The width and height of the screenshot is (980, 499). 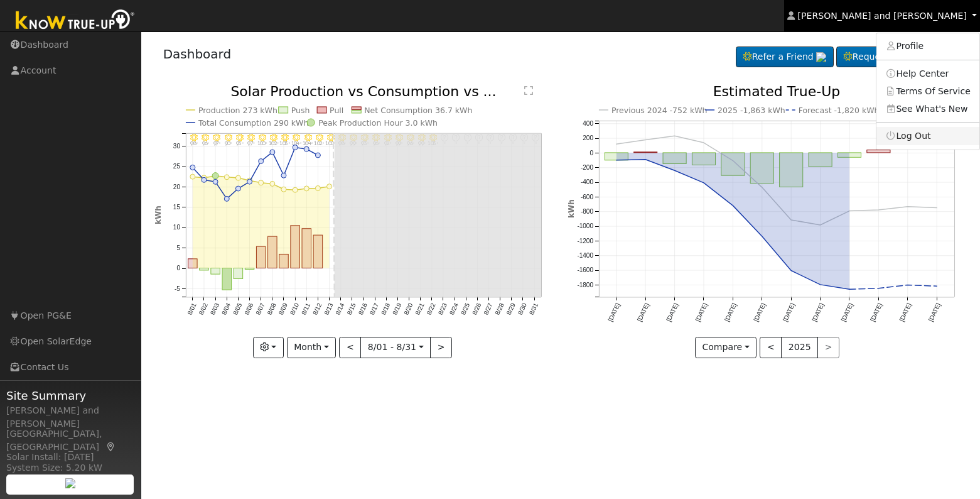 What do you see at coordinates (283, 309) in the screenshot?
I see `text: 8/09` at bounding box center [283, 309].